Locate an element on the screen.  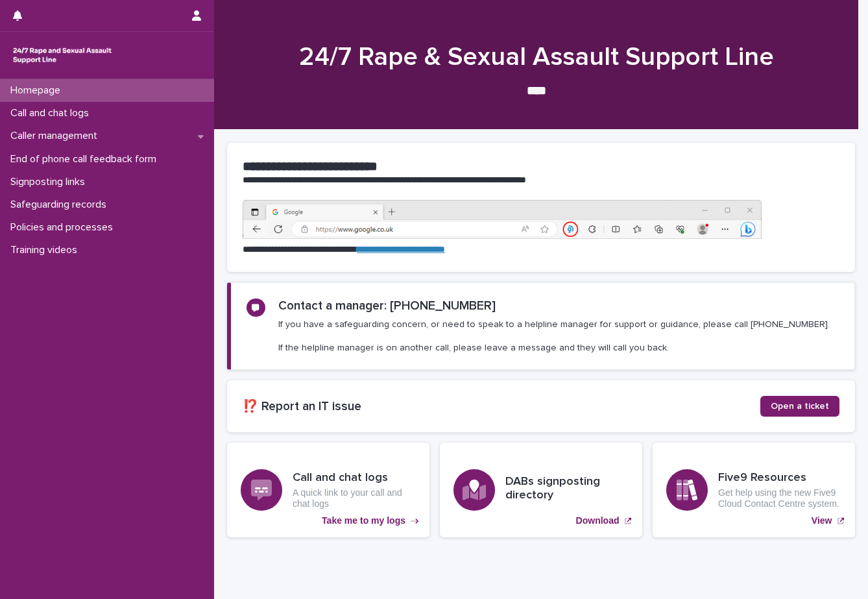
a: View is located at coordinates (754, 490).